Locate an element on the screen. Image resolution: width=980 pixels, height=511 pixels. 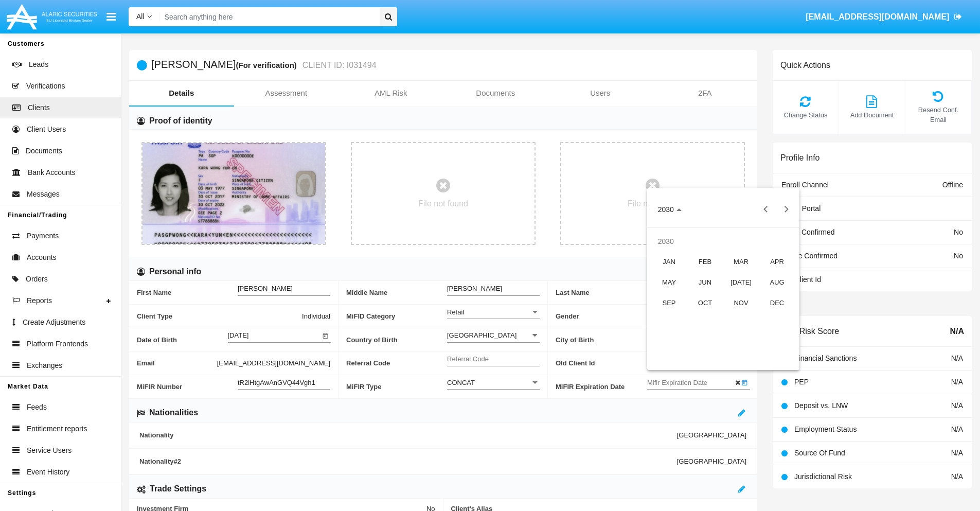
td: September 2030 is located at coordinates (669, 303).